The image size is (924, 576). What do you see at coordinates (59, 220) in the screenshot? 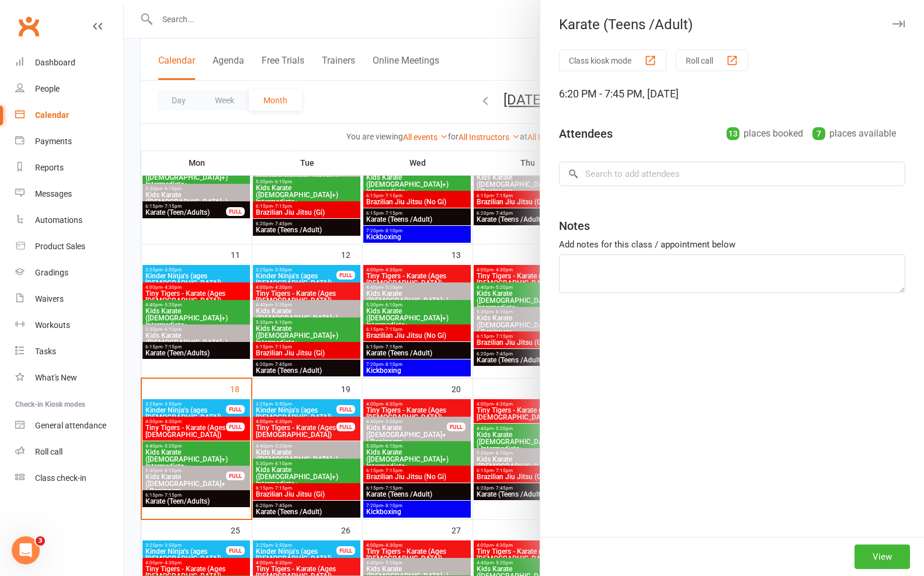
I see `div: Automations` at bounding box center [59, 220].